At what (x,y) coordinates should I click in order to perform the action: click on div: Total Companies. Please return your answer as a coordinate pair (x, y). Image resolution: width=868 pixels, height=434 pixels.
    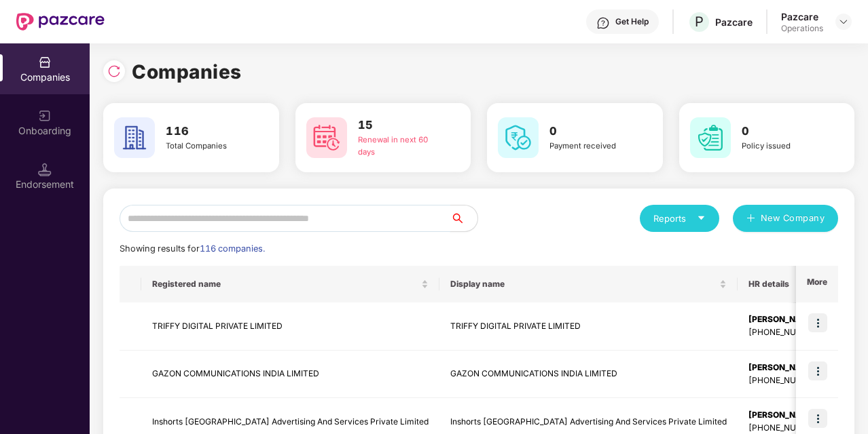
    Looking at the image, I should click on (207, 146).